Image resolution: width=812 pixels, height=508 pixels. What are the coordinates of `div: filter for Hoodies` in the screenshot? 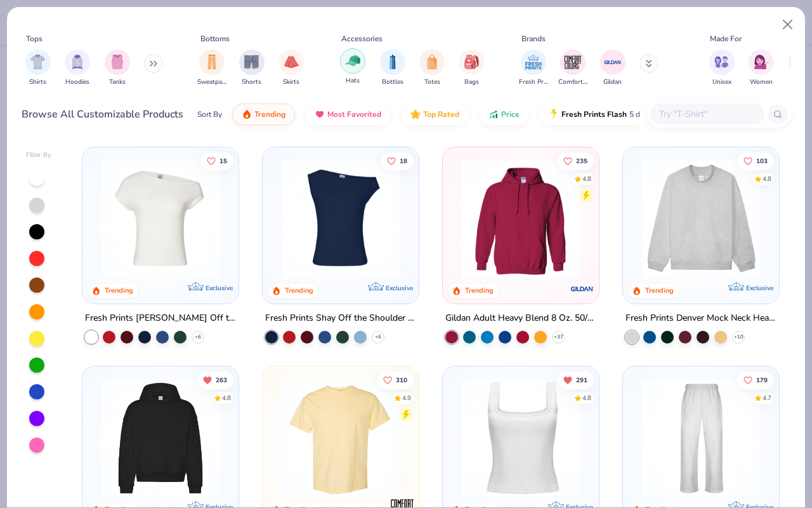 It's located at (77, 68).